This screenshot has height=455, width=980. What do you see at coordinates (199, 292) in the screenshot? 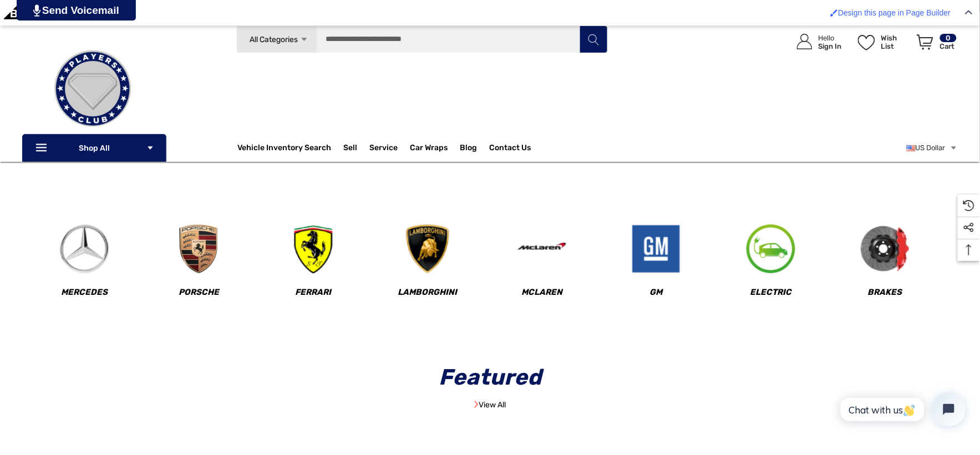
I see `span: Porsche` at bounding box center [199, 292].